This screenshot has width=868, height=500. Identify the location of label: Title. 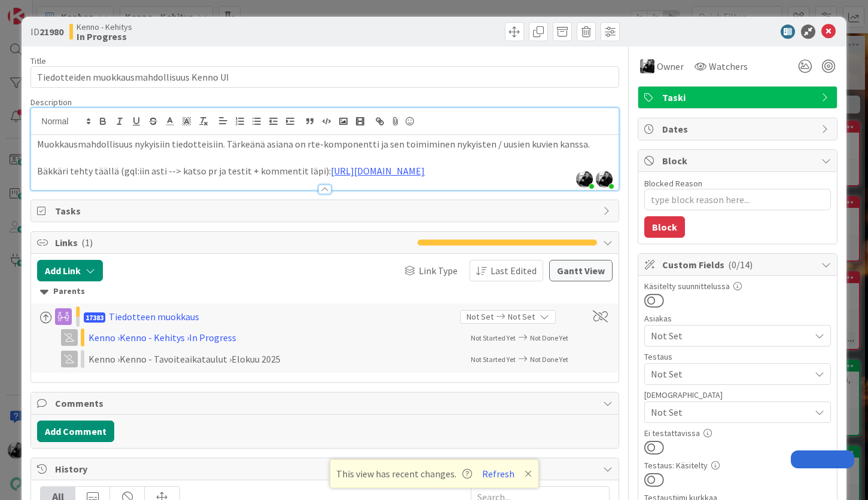
(38, 61).